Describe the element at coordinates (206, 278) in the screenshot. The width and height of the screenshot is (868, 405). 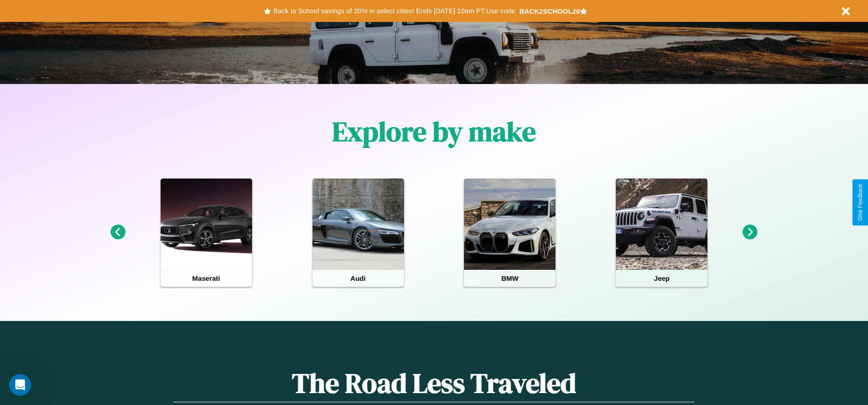
I see `h4: Maserati` at that location.